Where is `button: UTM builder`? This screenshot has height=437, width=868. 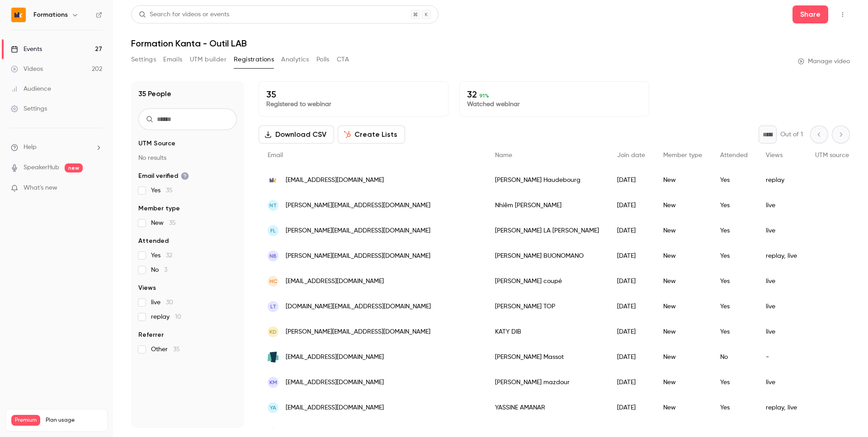
button: UTM builder is located at coordinates (208, 60).